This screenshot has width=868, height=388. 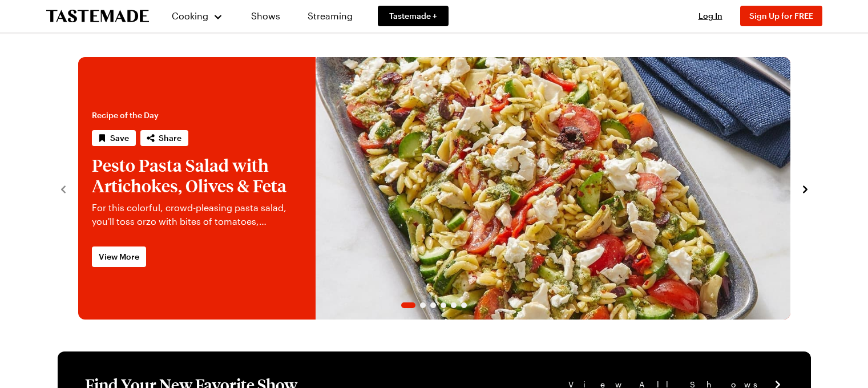 I want to click on span: Go to slide 1, so click(x=408, y=305).